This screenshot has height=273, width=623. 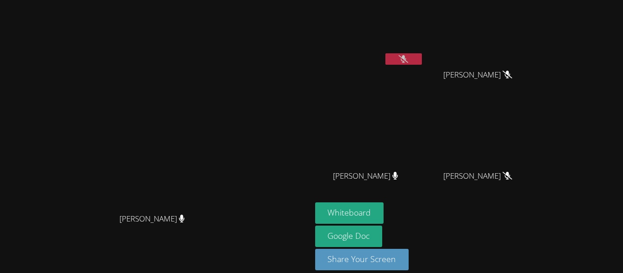 What do you see at coordinates (362, 259) in the screenshot?
I see `button: Share Your Screen` at bounding box center [362, 259].